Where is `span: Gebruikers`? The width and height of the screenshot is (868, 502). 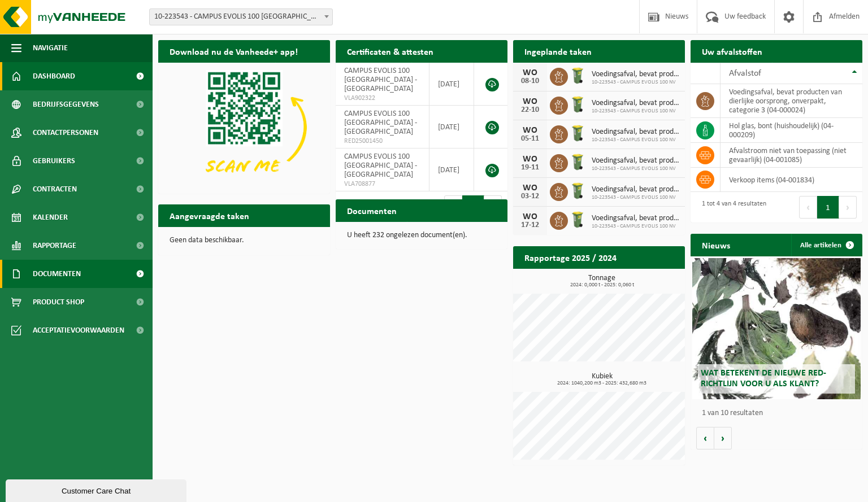
span: Gebruikers is located at coordinates (54, 161).